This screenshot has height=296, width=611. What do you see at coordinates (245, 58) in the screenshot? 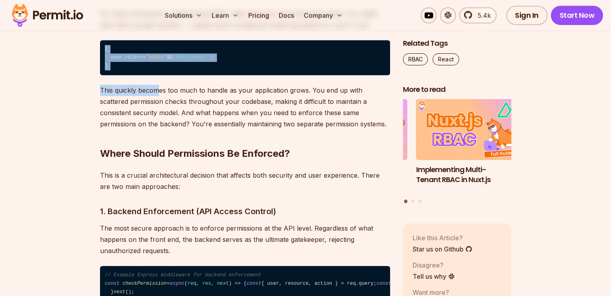
I see `code: { user. === && ; }` at bounding box center [245, 58].